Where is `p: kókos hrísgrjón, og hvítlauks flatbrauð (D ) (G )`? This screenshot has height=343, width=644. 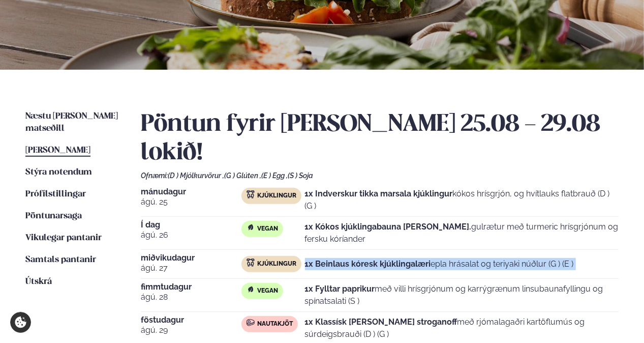 p: kókos hrísgrjón, og hvítlauks flatbrauð (D ) (G ) is located at coordinates (462, 200).